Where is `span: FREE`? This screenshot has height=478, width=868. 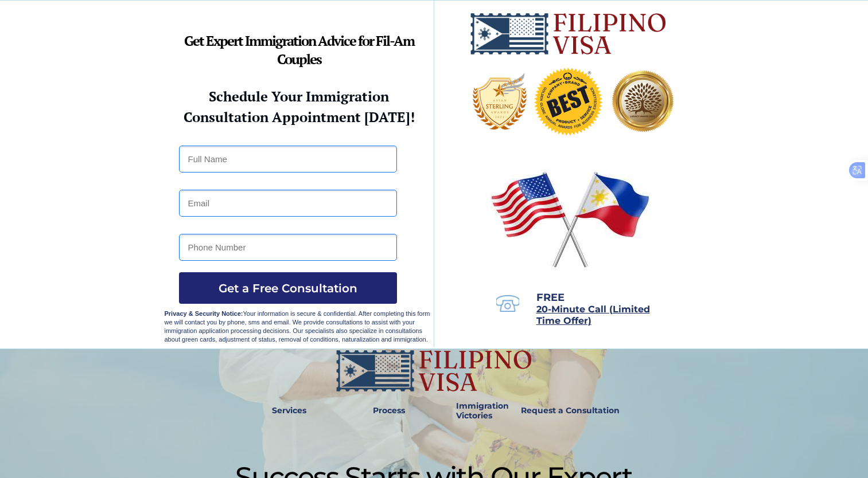
span: FREE is located at coordinates (550, 297).